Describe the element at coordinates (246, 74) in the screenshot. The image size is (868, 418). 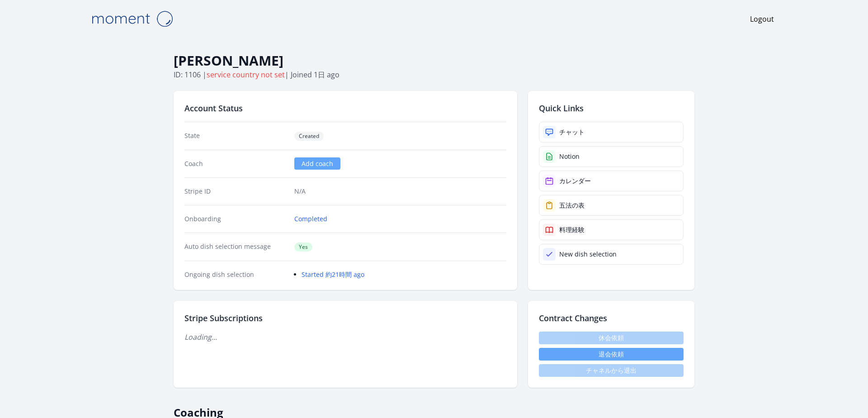
I see `span: service country not set` at that location.